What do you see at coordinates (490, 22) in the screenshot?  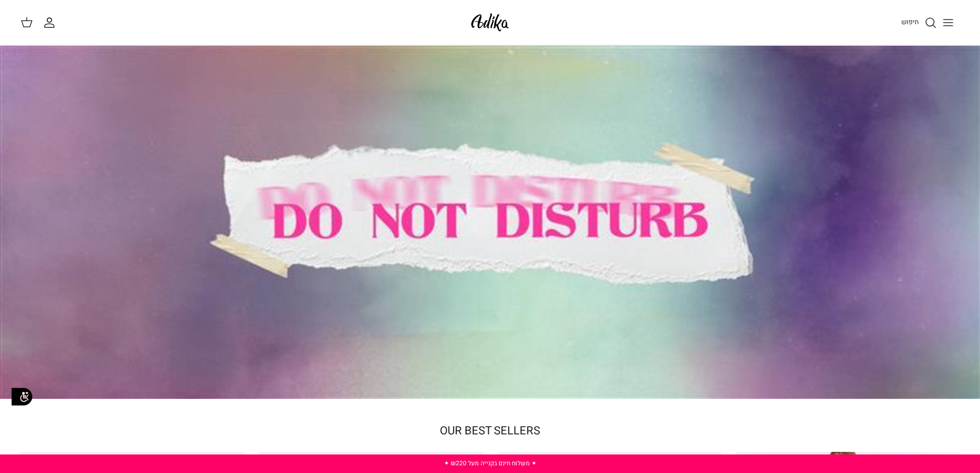 I see `a: Adika IL` at bounding box center [490, 22].